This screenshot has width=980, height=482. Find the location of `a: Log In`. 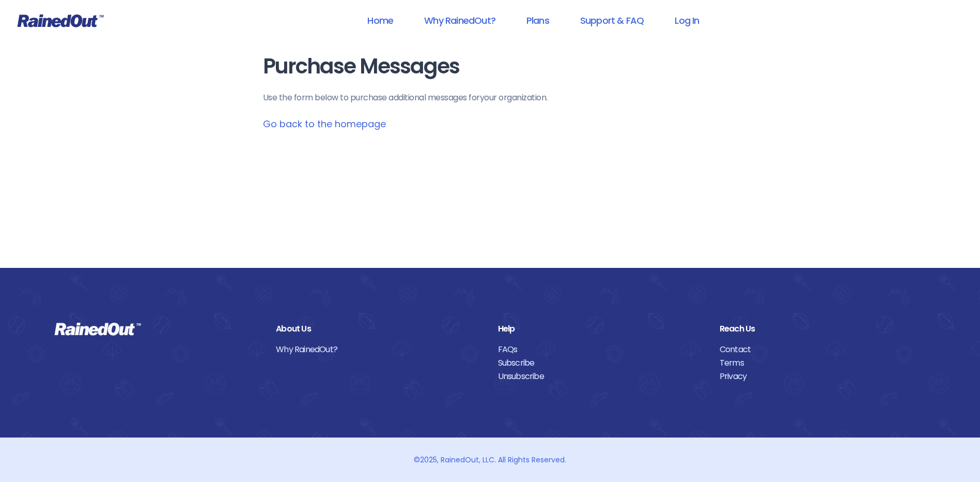

a: Log In is located at coordinates (687, 21).